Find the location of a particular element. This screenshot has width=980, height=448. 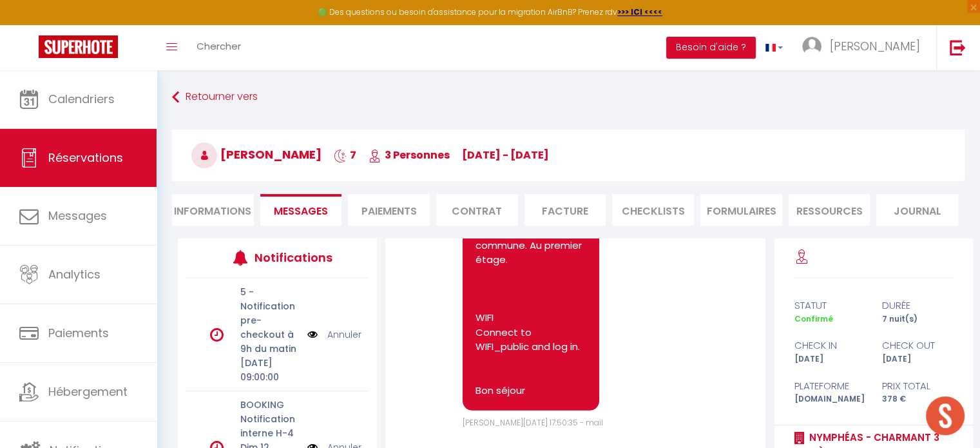

div: durée is located at coordinates (918, 305).